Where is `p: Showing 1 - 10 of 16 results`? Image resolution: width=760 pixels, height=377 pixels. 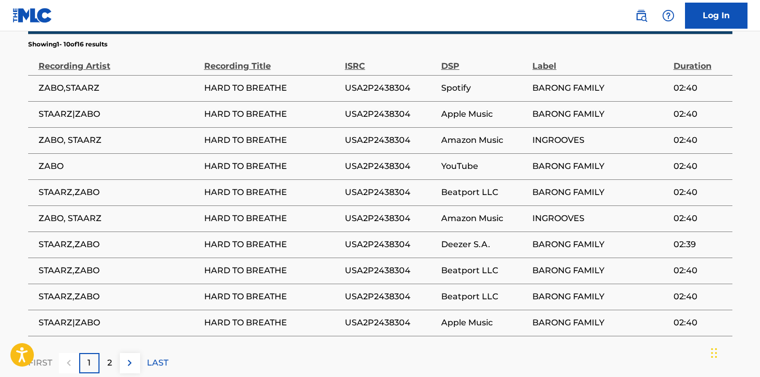
p: Showing 1 - 10 of 16 results is located at coordinates (68, 44).